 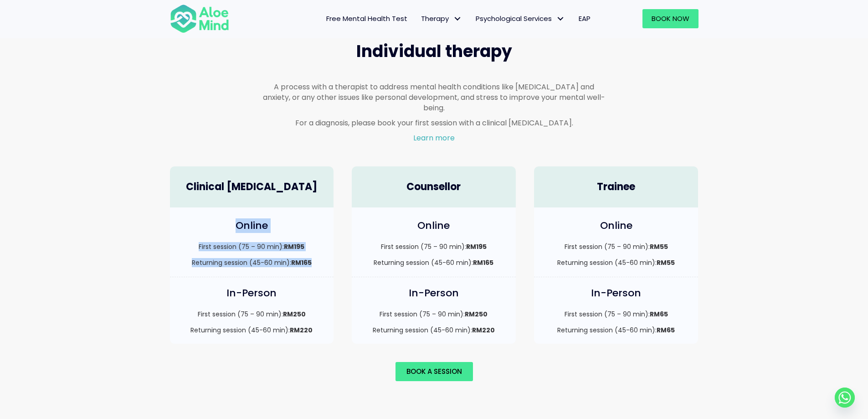 I want to click on a: Book Now, so click(x=671, y=19).